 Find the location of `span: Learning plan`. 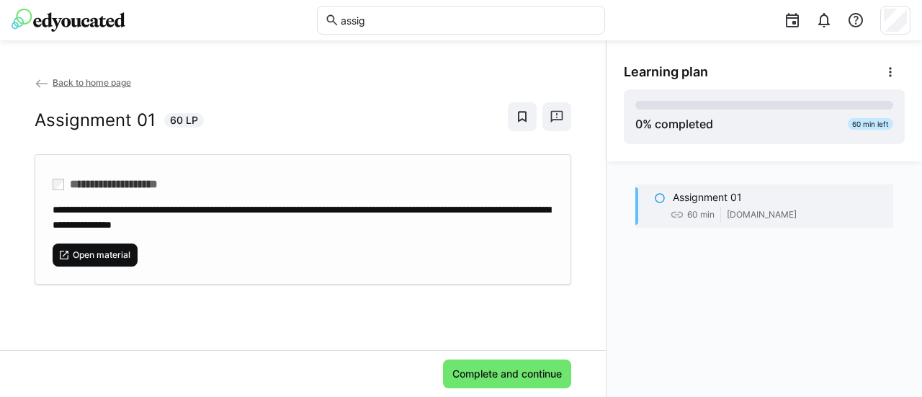

span: Learning plan is located at coordinates (666, 72).